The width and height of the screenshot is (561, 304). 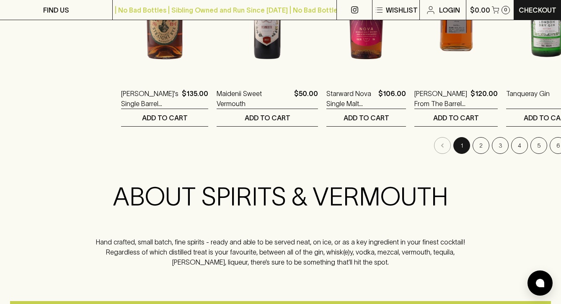 What do you see at coordinates (450, 10) in the screenshot?
I see `p: Login` at bounding box center [450, 10].